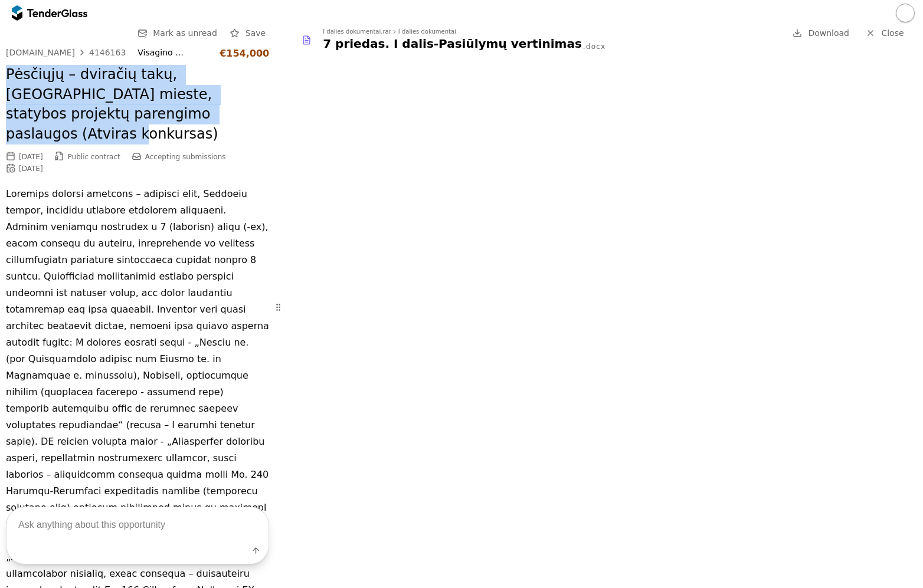 This screenshot has height=588, width=923. I want to click on div: 7 priedas. I dalis-Pasiūlymų vertinimas, so click(452, 44).